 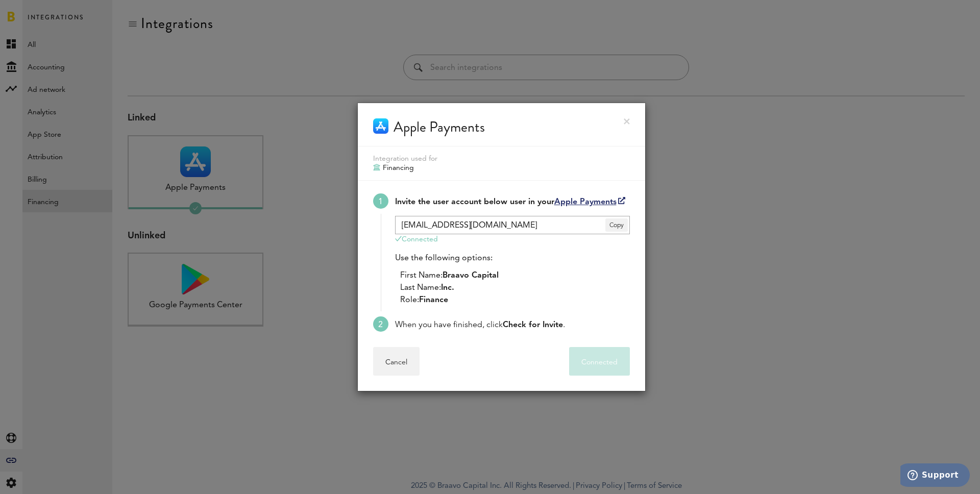 What do you see at coordinates (513, 240) in the screenshot?
I see `div: Connected` at bounding box center [513, 240].